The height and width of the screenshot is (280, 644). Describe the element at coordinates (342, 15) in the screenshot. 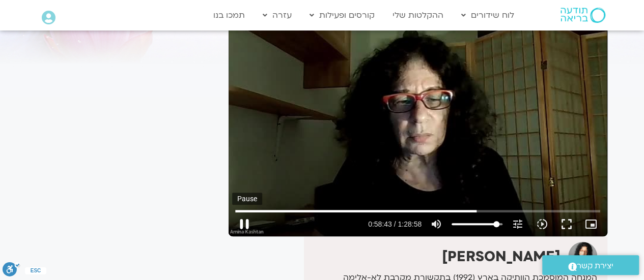

I see `a: קורסים ופעילות` at that location.